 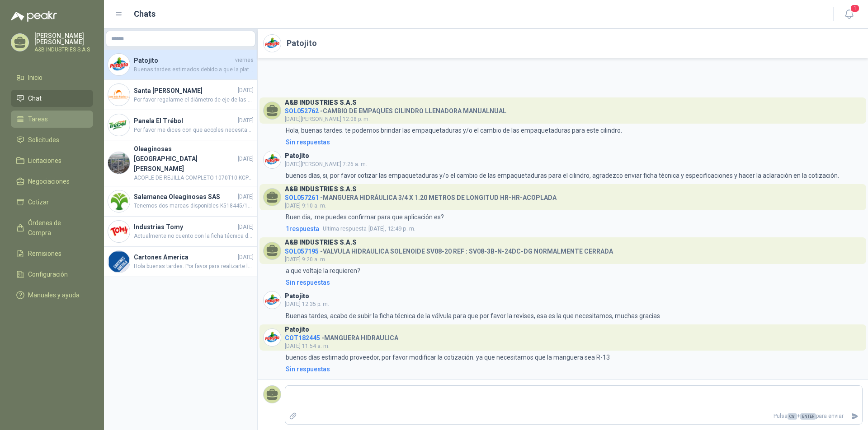 I want to click on span: Hola buenas tardes. Por favor para realizarte la cotización. Necesitan la manguera para agua aire..., so click(x=194, y=267).